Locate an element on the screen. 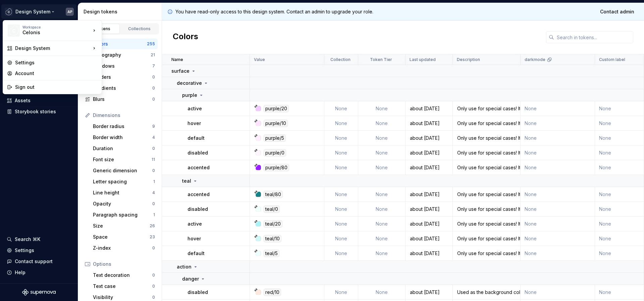 The height and width of the screenshot is (301, 644). div: Design System is located at coordinates (53, 49).